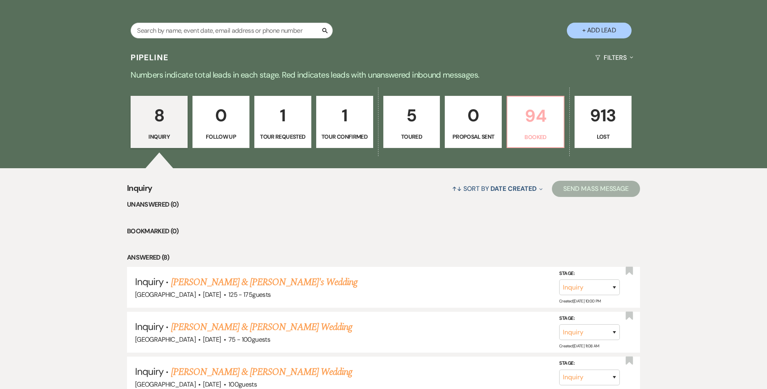 This screenshot has width=767, height=389. Describe the element at coordinates (150, 57) in the screenshot. I see `h3: Pipeline` at that location.